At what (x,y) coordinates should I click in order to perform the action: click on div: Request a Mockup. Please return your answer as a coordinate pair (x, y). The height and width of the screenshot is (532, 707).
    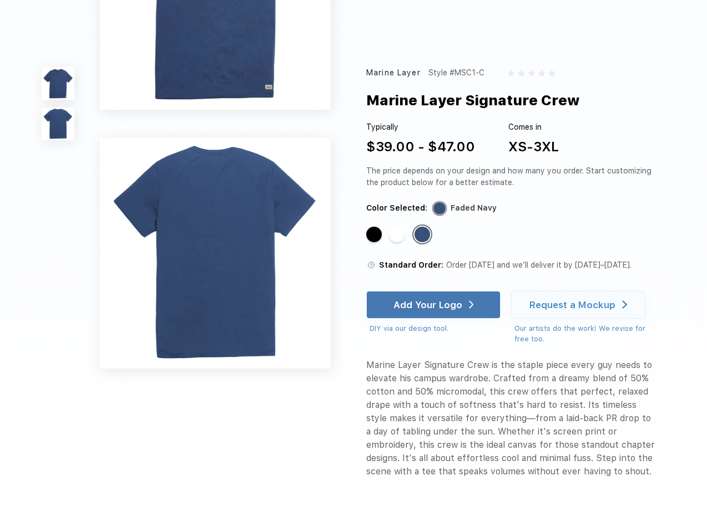
    Looking at the image, I should click on (572, 305).